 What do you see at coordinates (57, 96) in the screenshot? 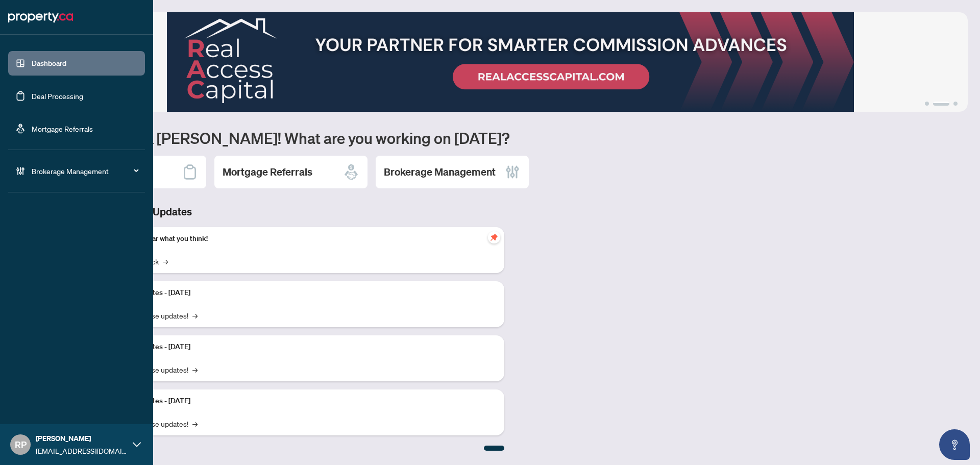
I see `a: Deal Processing` at bounding box center [57, 96].